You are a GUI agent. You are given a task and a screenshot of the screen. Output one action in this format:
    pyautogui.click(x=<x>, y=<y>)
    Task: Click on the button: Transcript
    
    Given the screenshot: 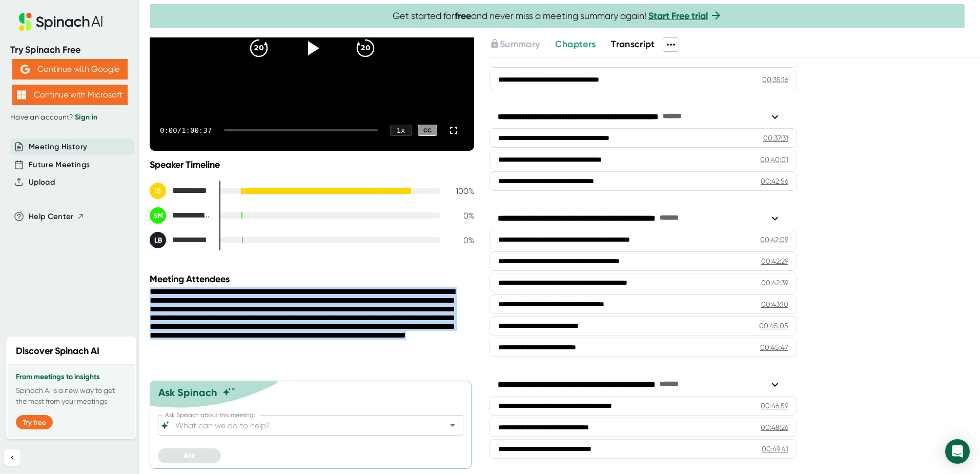 What is the action you would take?
    pyautogui.click(x=633, y=44)
    